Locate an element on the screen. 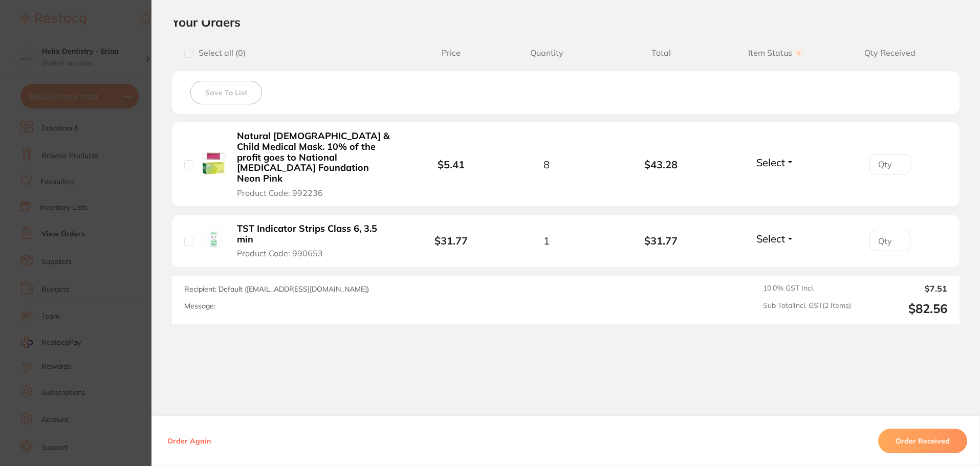 Image resolution: width=980 pixels, height=466 pixels. span: Total is located at coordinates (662, 53).